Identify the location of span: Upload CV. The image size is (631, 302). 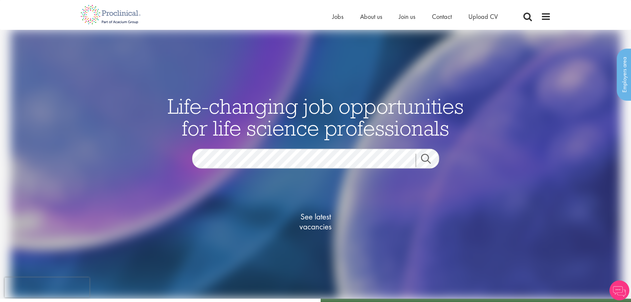
(483, 17).